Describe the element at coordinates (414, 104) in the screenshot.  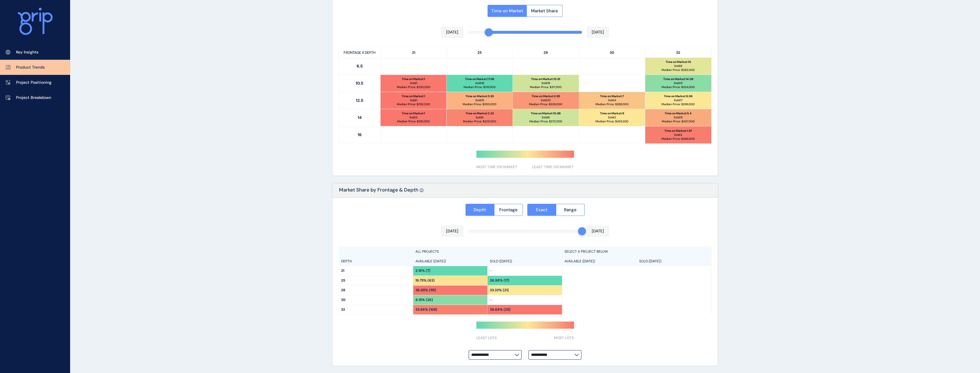
I see `p: Median Price: $ 292,000` at that location.